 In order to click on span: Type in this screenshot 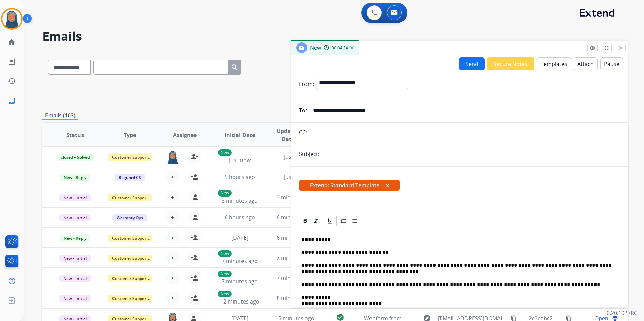, I will do `click(130, 135)`.